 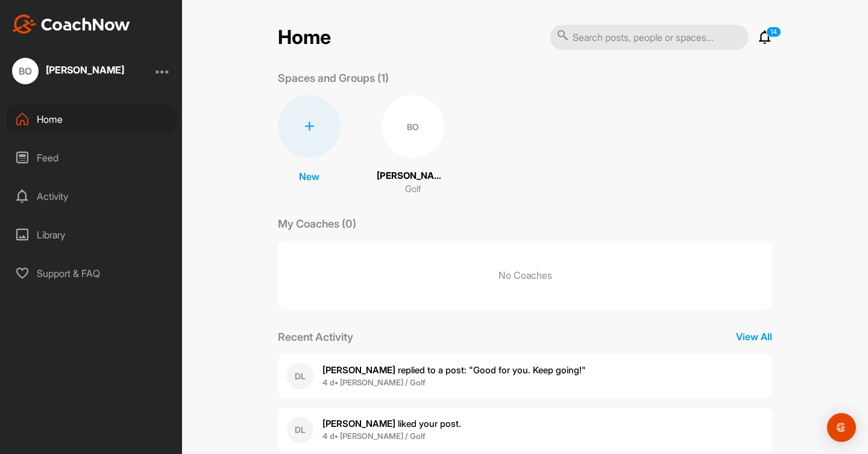 I want to click on p: No Coaches, so click(x=525, y=275).